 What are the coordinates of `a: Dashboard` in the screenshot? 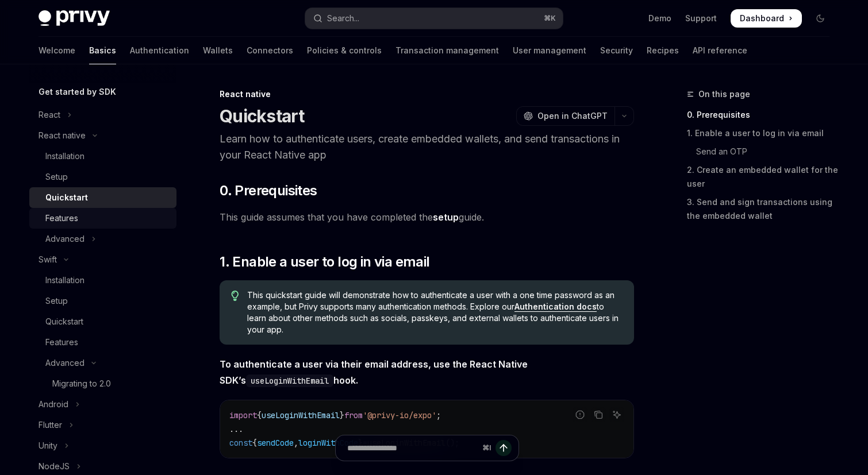 It's located at (766, 18).